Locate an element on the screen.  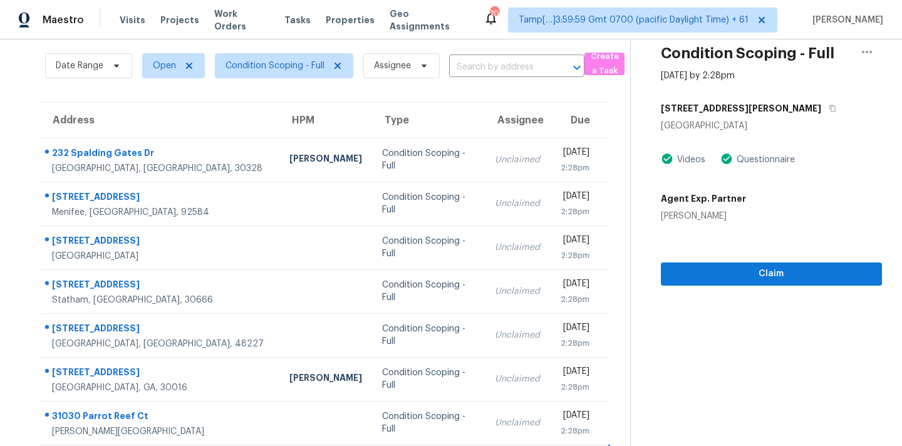
span: Condition Scoping - Full is located at coordinates (275, 66).